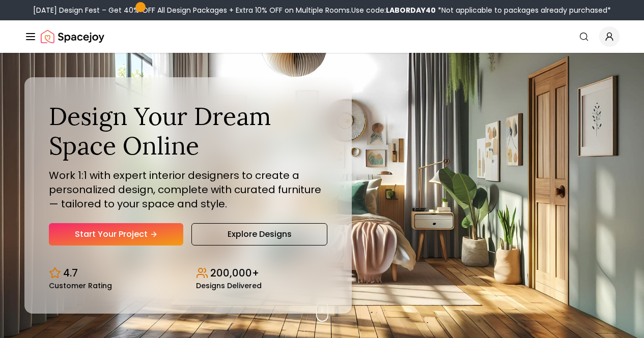  What do you see at coordinates (188, 131) in the screenshot?
I see `h1: Design Your Dream Space Online` at bounding box center [188, 131].